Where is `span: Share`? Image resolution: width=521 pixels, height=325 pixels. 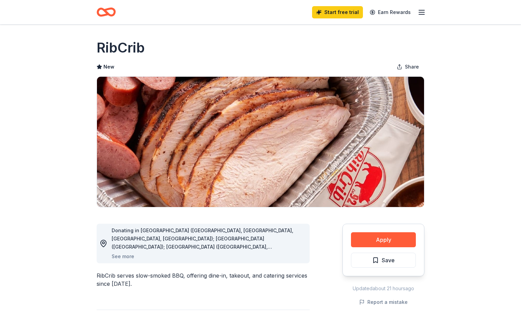
span: Share is located at coordinates (412, 67).